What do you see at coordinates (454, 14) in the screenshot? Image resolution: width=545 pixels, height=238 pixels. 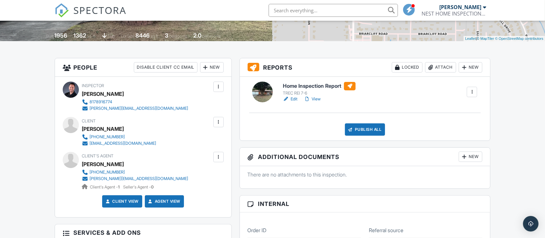 I see `div: NEST HOME INSPECTIONS, LLC` at bounding box center [454, 14].